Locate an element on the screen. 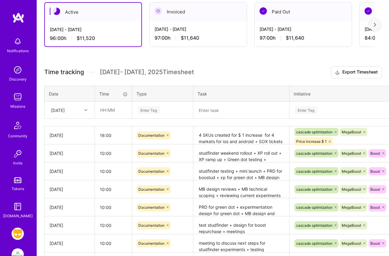 The width and height of the screenshot is (389, 256). textarea: test studfinder + design for boost repurchase + meetings is located at coordinates (241, 225).